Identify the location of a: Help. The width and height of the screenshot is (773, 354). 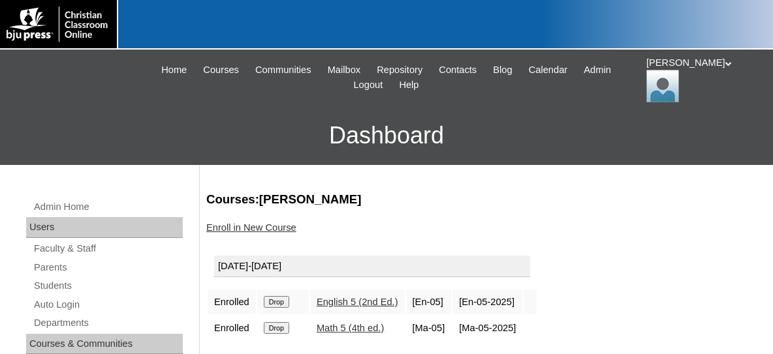
(409, 85).